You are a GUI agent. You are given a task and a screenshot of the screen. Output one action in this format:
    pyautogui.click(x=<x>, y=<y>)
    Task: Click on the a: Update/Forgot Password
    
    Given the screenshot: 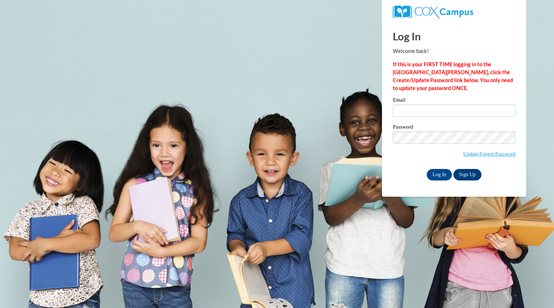 What is the action you would take?
    pyautogui.click(x=489, y=154)
    